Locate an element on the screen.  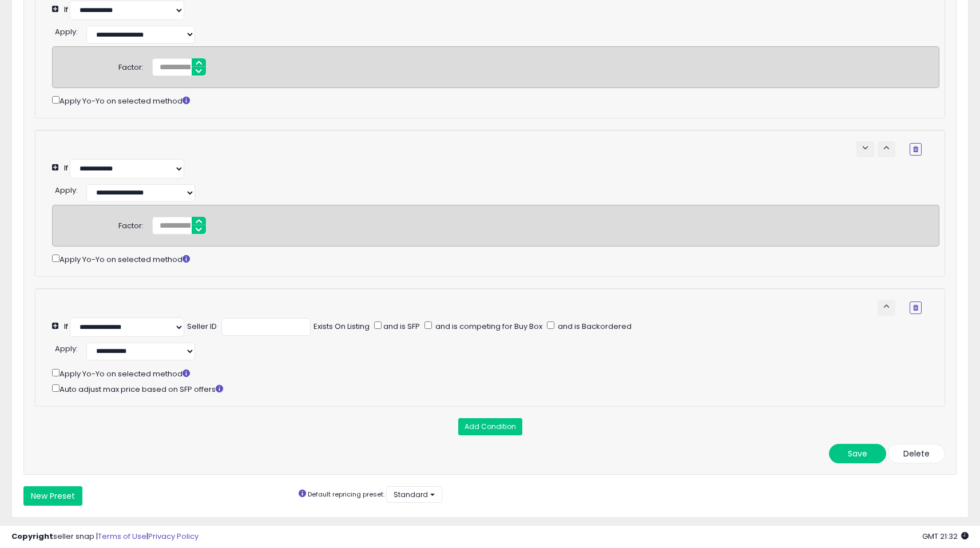
span: and is competing for Buy Box is located at coordinates (488, 326).